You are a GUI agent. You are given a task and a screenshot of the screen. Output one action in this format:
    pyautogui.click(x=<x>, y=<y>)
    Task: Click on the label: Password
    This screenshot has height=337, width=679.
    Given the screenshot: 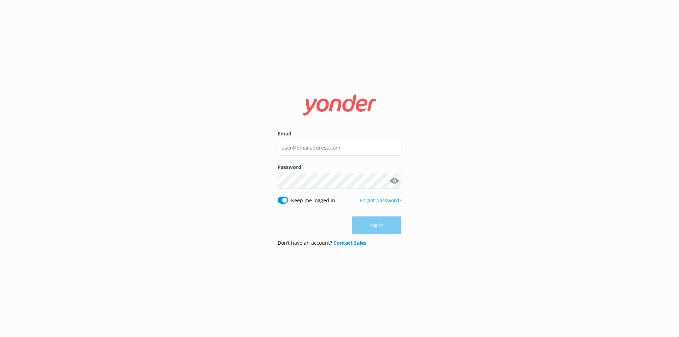 What is the action you would take?
    pyautogui.click(x=339, y=167)
    